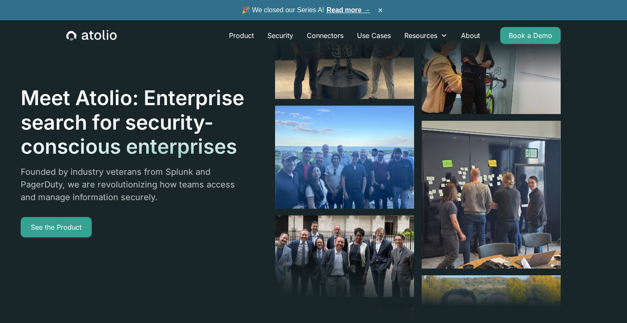 The height and width of the screenshot is (323, 627). What do you see at coordinates (306, 10) in the screenshot?
I see `span: 🎉 We closed our Series A!` at bounding box center [306, 10].